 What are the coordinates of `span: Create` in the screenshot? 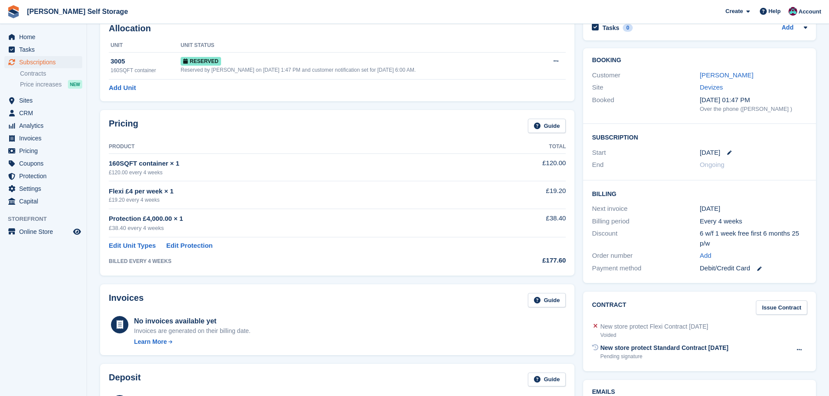 It's located at (734, 11).